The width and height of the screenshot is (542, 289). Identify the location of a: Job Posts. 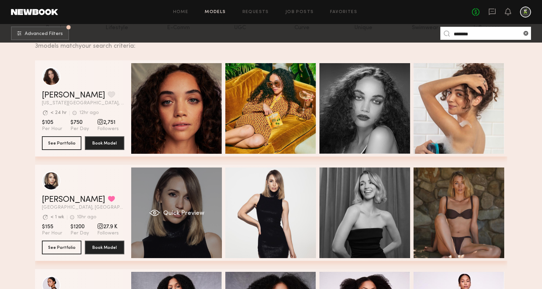
(299, 12).